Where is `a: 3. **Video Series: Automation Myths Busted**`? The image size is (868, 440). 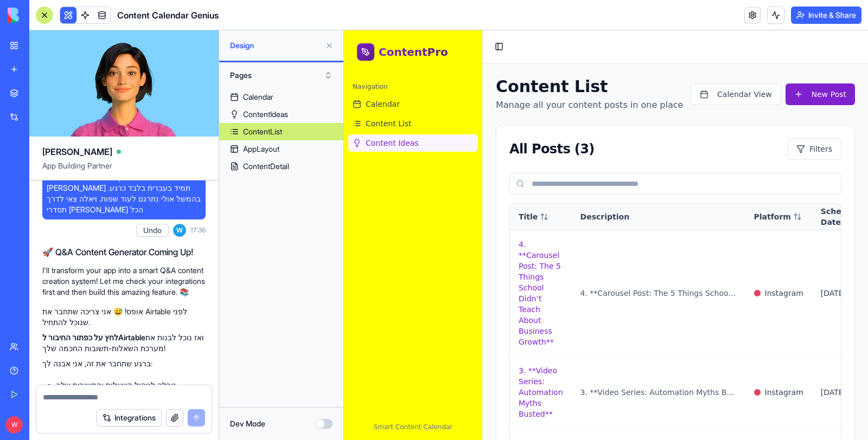 a: 3. **Video Series: Automation Myths Busted** is located at coordinates (197, 362).